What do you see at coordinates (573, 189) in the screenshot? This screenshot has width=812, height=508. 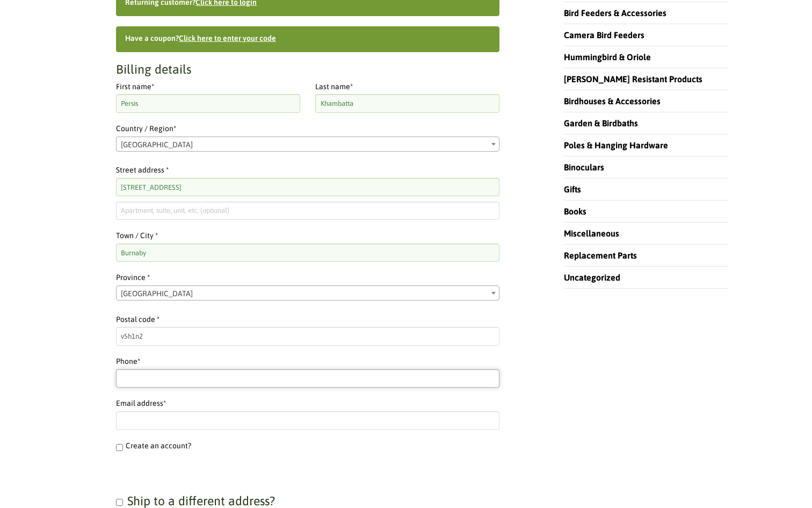 I see `a: Gifts` at bounding box center [573, 189].